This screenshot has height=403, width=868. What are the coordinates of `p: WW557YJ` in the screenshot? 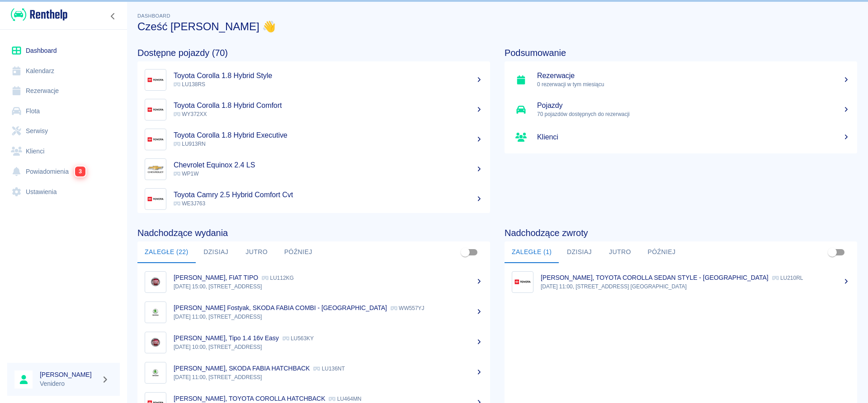 It's located at (407, 308).